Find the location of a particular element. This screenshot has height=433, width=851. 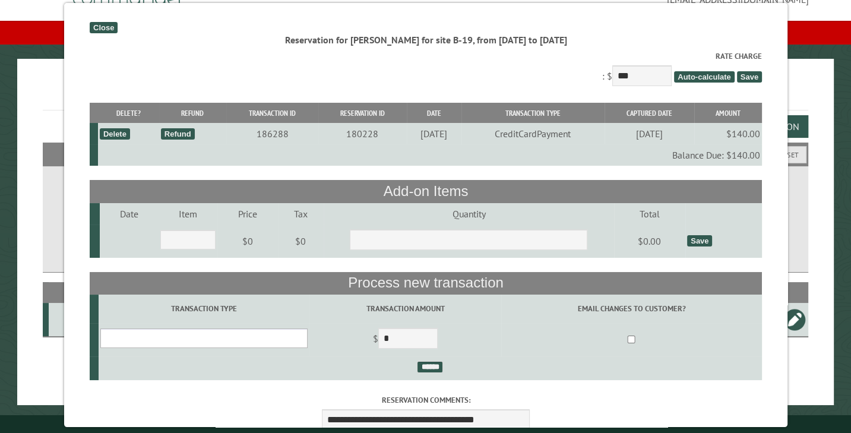

h2: Filters is located at coordinates (426, 154).